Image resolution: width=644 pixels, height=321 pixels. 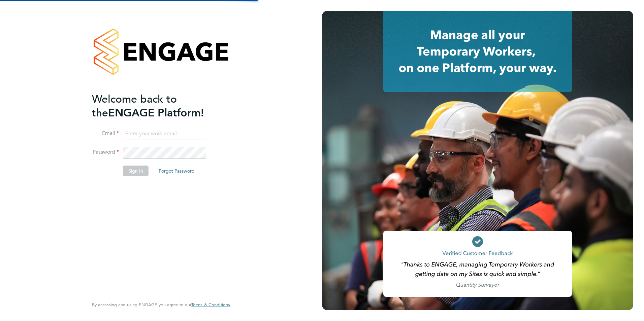 I want to click on label: Password, so click(x=106, y=152).